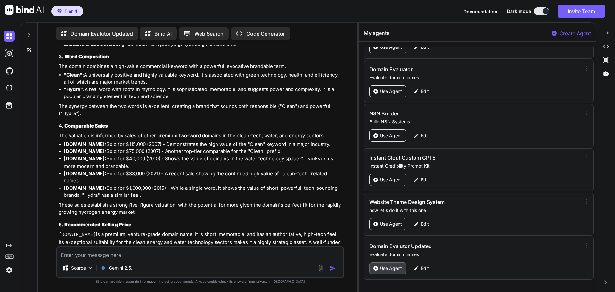 The height and width of the screenshot is (292, 615). Describe the element at coordinates (473, 210) in the screenshot. I see `p: now let's do it with this one` at that location.